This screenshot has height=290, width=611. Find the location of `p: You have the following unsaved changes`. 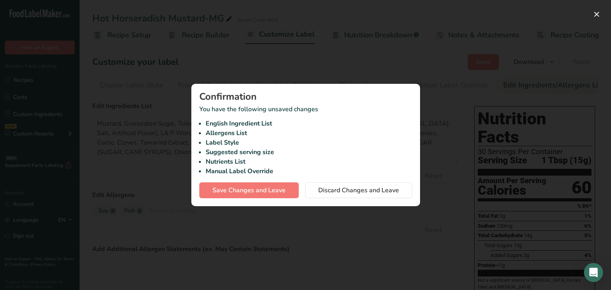

p: You have the following unsaved changes is located at coordinates (305, 140).